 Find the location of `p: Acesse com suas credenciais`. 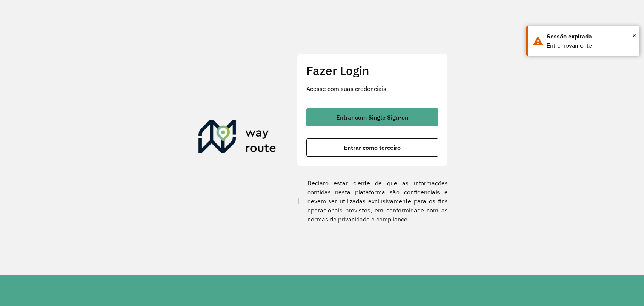

p: Acesse com suas credenciais is located at coordinates (372, 89).